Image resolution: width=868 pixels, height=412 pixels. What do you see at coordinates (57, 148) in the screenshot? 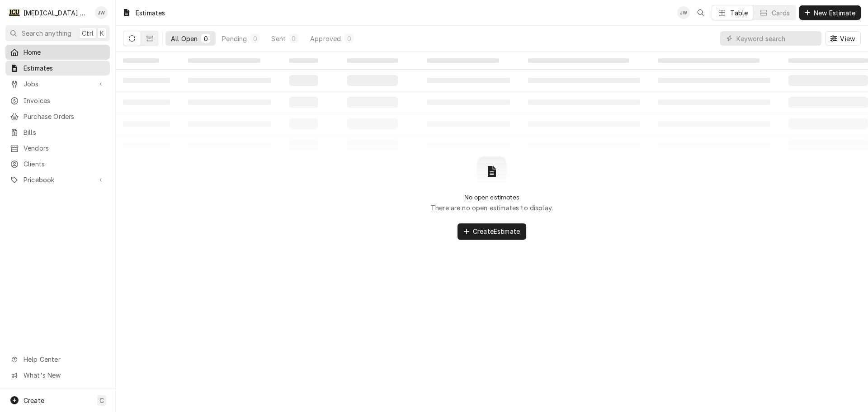
I see `a: Vendors` at bounding box center [57, 148].